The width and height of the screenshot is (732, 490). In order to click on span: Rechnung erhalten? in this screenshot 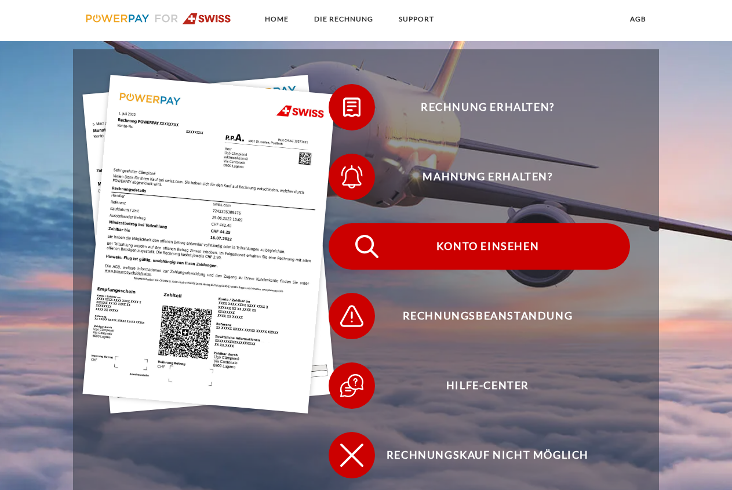, I will do `click(487, 107)`.